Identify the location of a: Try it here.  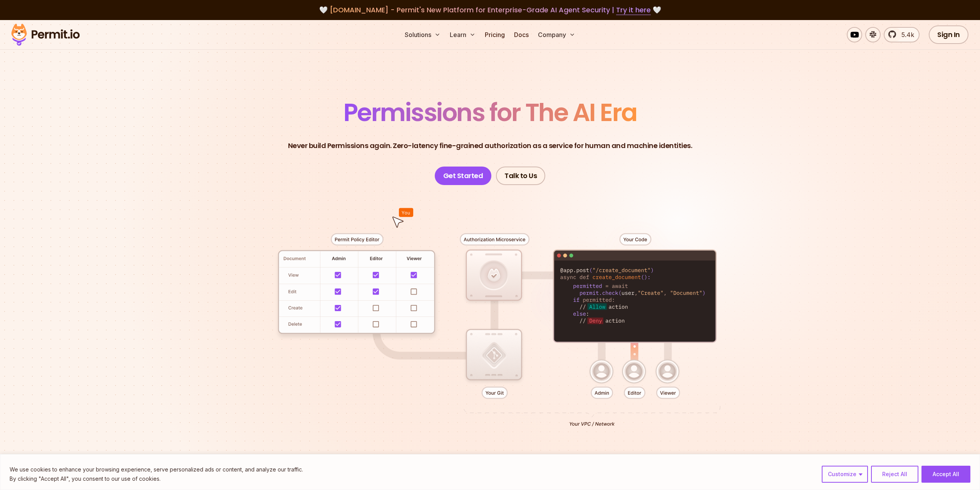
(634, 10).